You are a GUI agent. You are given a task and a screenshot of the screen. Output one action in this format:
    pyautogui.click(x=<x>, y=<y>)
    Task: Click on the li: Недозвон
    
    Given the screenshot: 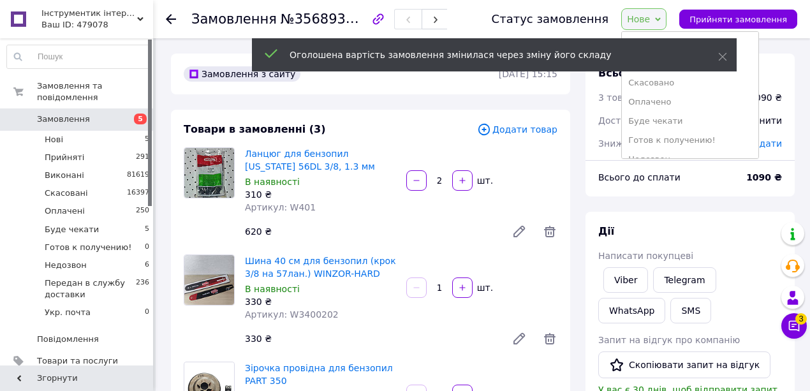 What is the action you would take?
    pyautogui.click(x=690, y=159)
    